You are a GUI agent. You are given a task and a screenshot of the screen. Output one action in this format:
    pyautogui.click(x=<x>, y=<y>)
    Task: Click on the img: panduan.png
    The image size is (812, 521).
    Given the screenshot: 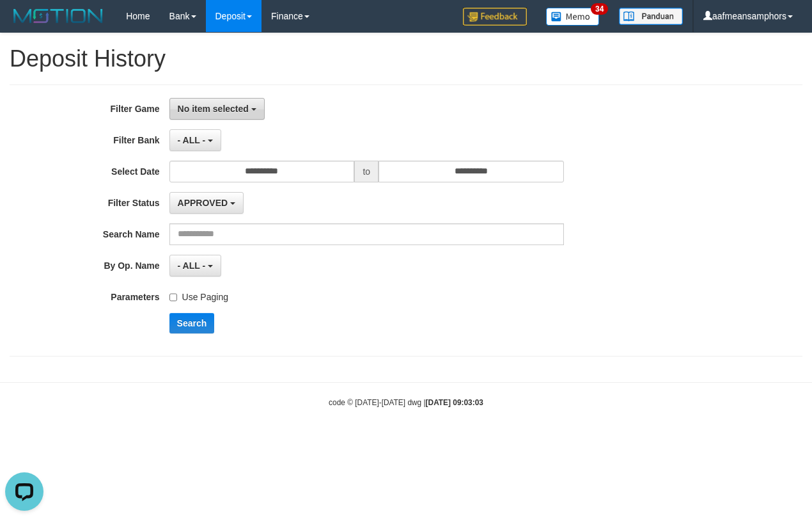 What is the action you would take?
    pyautogui.click(x=651, y=16)
    